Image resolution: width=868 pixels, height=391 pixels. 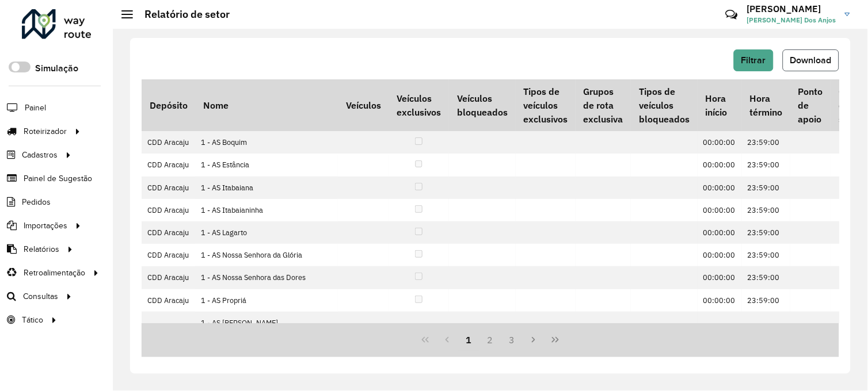 I want to click on th: Nome, so click(x=267, y=105).